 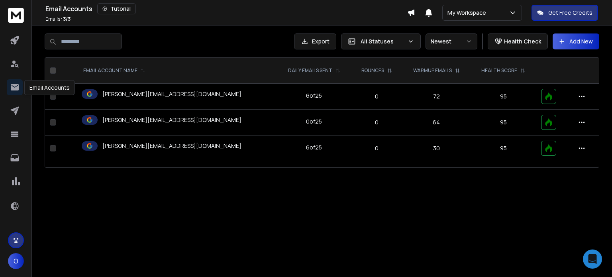 What do you see at coordinates (576, 41) in the screenshot?
I see `button: Add New` at bounding box center [576, 41].